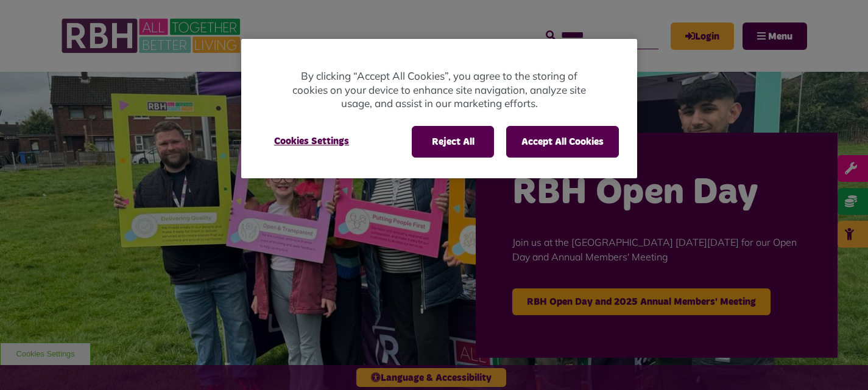 The height and width of the screenshot is (390, 868). What do you see at coordinates (452, 142) in the screenshot?
I see `button: Reject All` at bounding box center [452, 142].